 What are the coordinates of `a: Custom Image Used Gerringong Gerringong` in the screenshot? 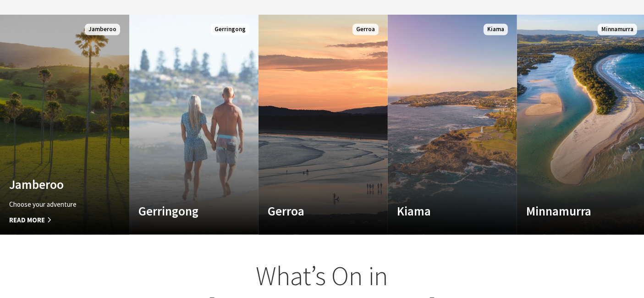 It's located at (194, 125).